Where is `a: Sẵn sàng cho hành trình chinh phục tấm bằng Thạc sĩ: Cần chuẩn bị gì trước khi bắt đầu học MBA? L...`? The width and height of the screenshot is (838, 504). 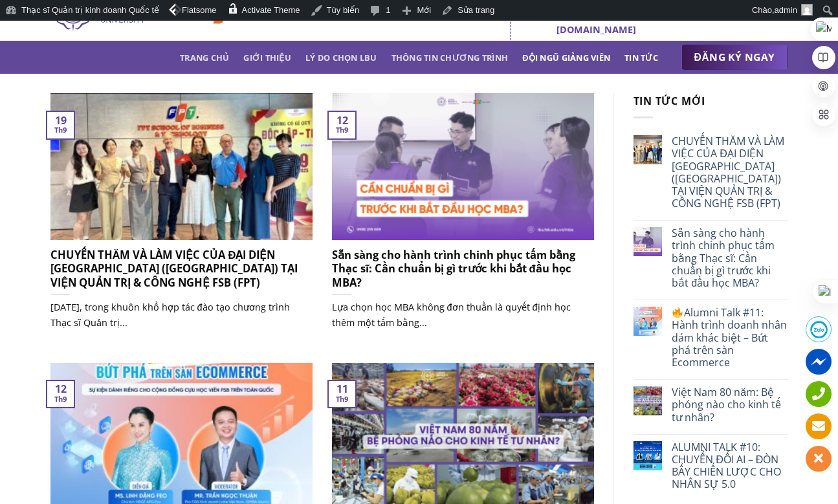
a: Sẵn sàng cho hành trình chinh phục tấm bằng Thạc sĩ: Cần chuẩn bị gì trước khi bắt đầu học MBA? L... is located at coordinates (463, 218).